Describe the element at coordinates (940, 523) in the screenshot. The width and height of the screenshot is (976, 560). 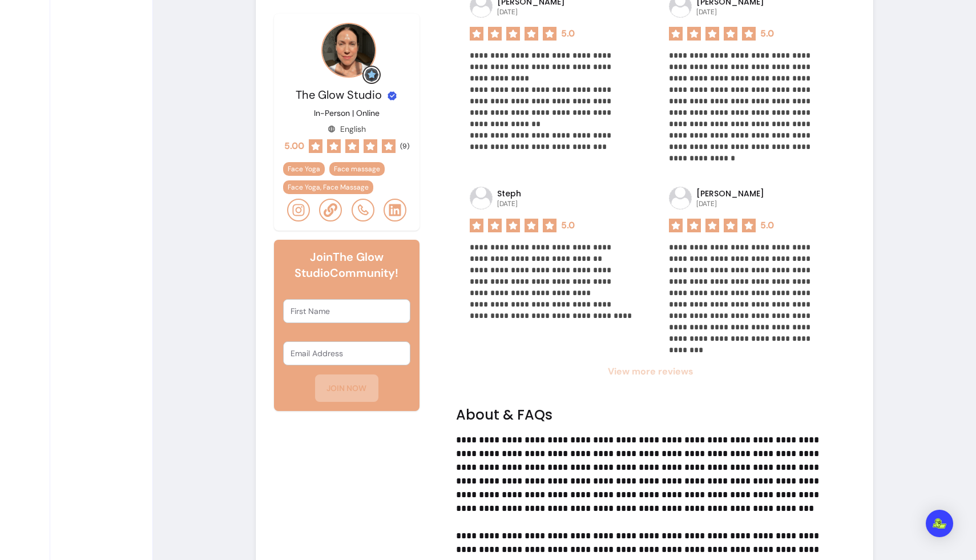
I see `div: Open Intercom Messenger` at that location.